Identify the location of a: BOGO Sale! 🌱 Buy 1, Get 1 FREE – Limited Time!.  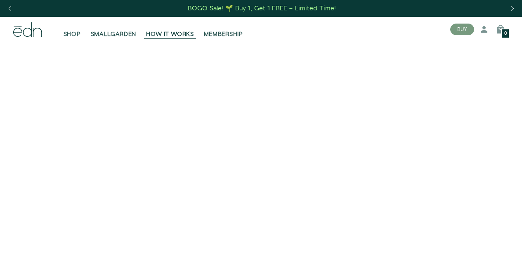
(262, 8).